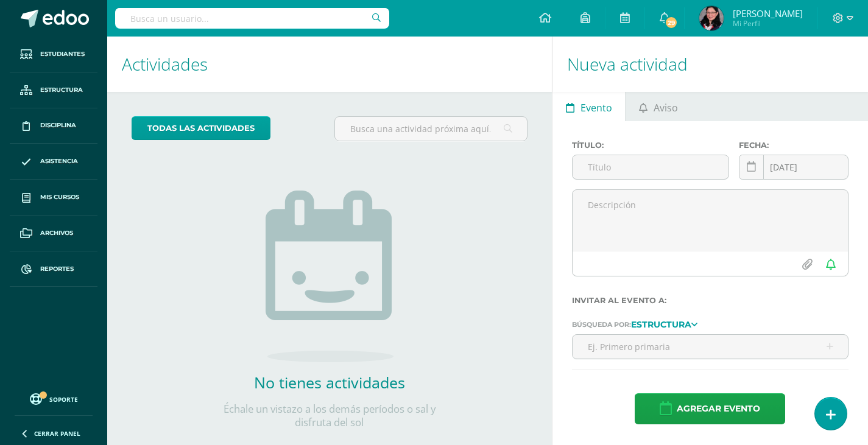  What do you see at coordinates (57, 433) in the screenshot?
I see `span: Cerrar panel` at bounding box center [57, 433].